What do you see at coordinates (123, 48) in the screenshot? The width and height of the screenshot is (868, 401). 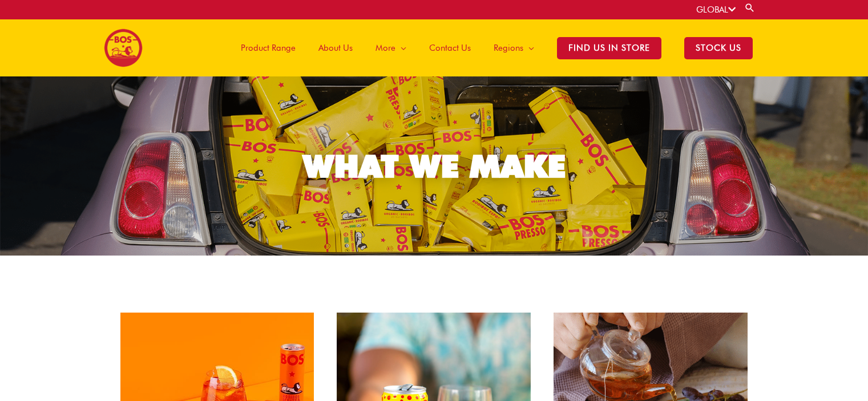 I see `img: BOS logo finals-200px` at bounding box center [123, 48].